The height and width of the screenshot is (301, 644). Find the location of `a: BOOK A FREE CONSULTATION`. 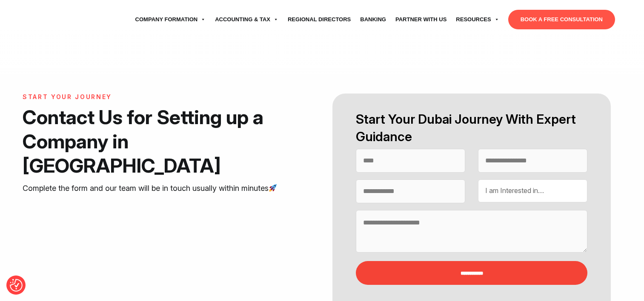

a: BOOK A FREE CONSULTATION is located at coordinates (562, 20).